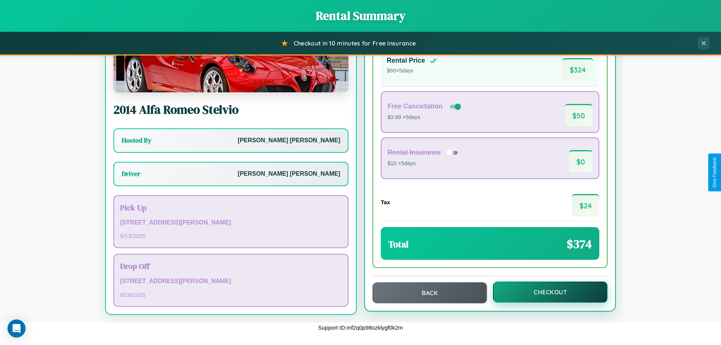  What do you see at coordinates (424, 164) in the screenshot?
I see `p: $10 × 5 days` at bounding box center [424, 164].